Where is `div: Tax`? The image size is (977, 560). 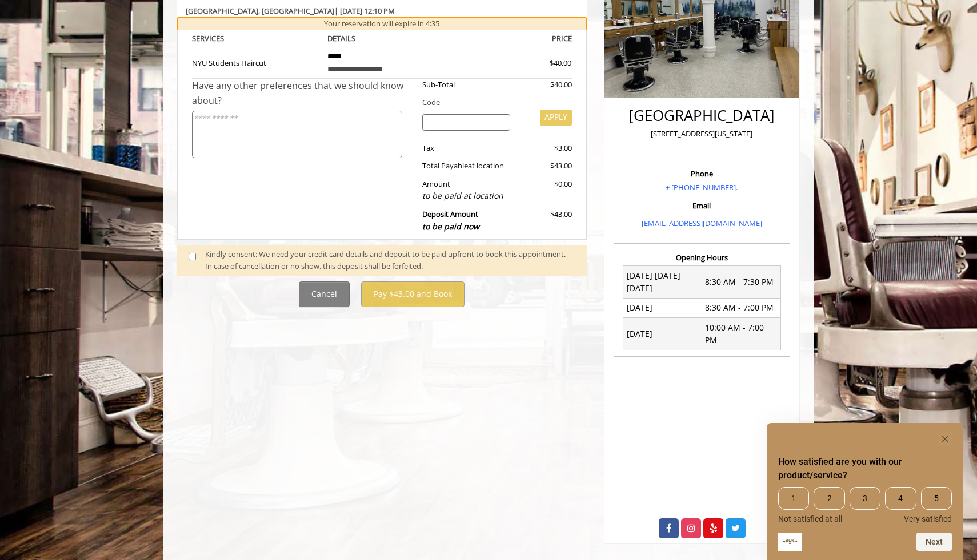 div: Tax is located at coordinates (466, 148).